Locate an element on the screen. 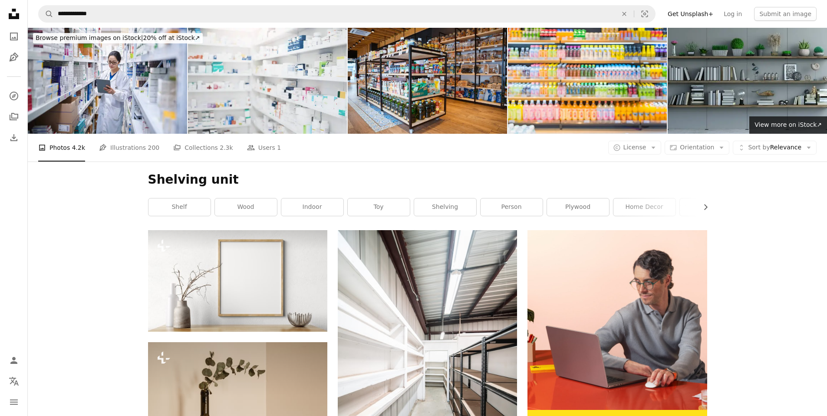 Image resolution: width=827 pixels, height=416 pixels. button: Search Unsplash is located at coordinates (46, 14).